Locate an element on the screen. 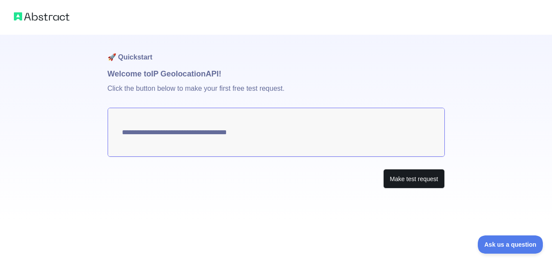 Image resolution: width=552 pixels, height=258 pixels. h1: Welcome to IP Geolocation API! is located at coordinates (276, 74).